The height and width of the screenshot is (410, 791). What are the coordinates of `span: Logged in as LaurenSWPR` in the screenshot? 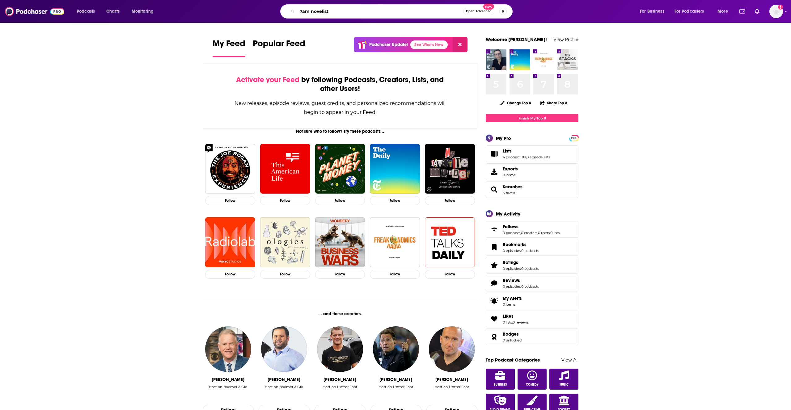 It's located at (776, 11).